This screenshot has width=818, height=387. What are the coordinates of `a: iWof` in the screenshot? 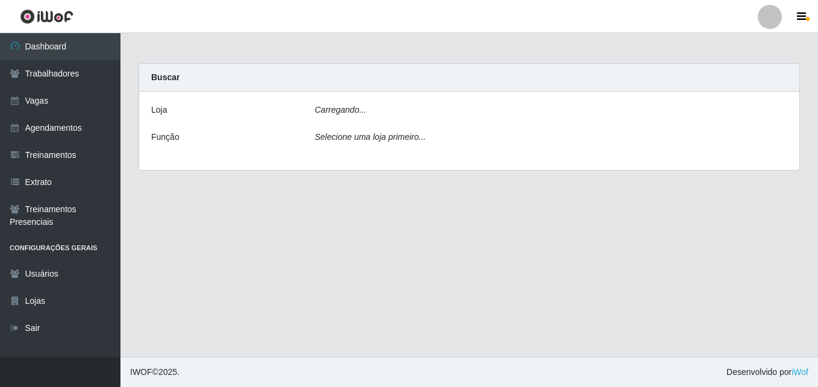 It's located at (800, 372).